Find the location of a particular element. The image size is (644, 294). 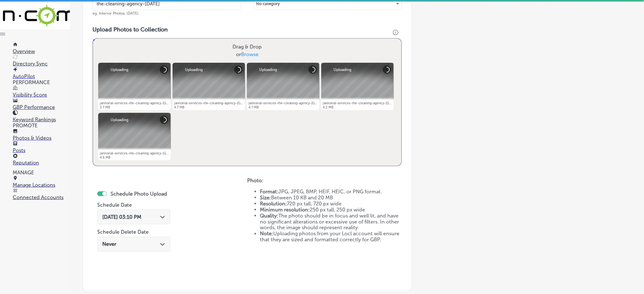

label: Schedule Delete Date is located at coordinates (123, 232).